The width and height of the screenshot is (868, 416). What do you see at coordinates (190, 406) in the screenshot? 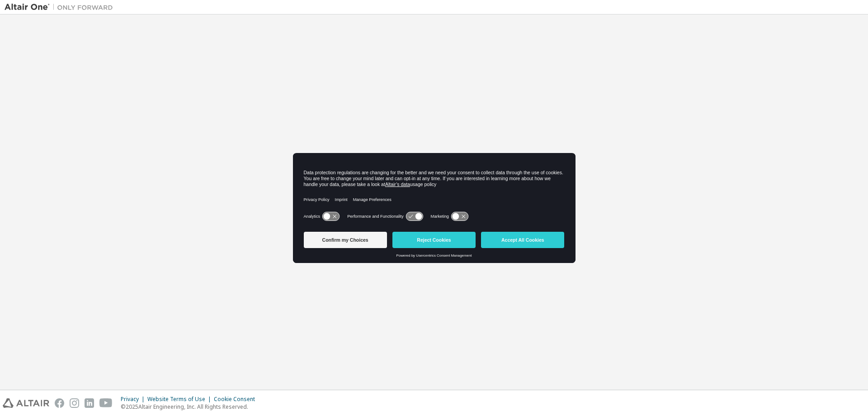
I see `p: © 2025 Altair Engineering, Inc. All Rights Reserved.` at bounding box center [190, 406].